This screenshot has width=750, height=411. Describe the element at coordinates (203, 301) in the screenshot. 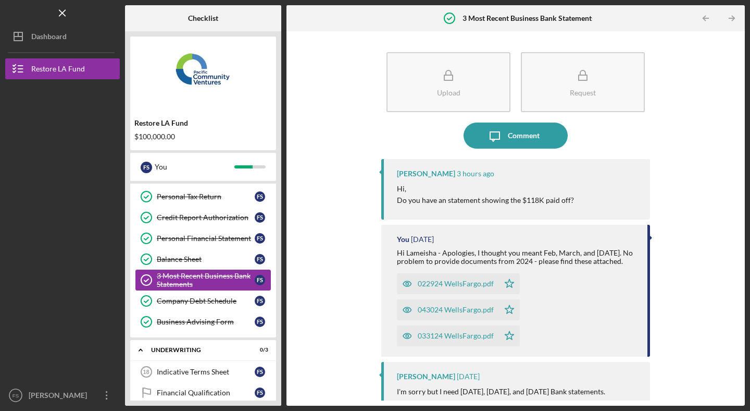

I see `a: Company Debt ScheduleFS` at that location.